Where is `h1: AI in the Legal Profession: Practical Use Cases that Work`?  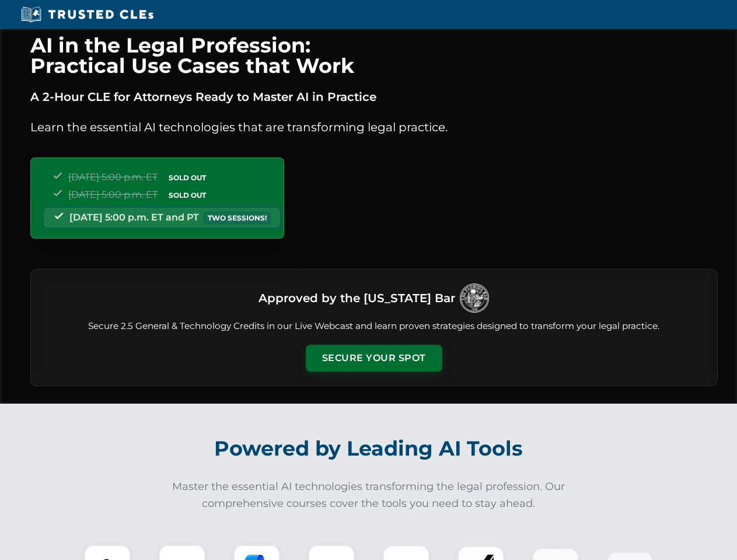
h1: AI in the Legal Profession: Practical Use Cases that Work is located at coordinates (374, 55).